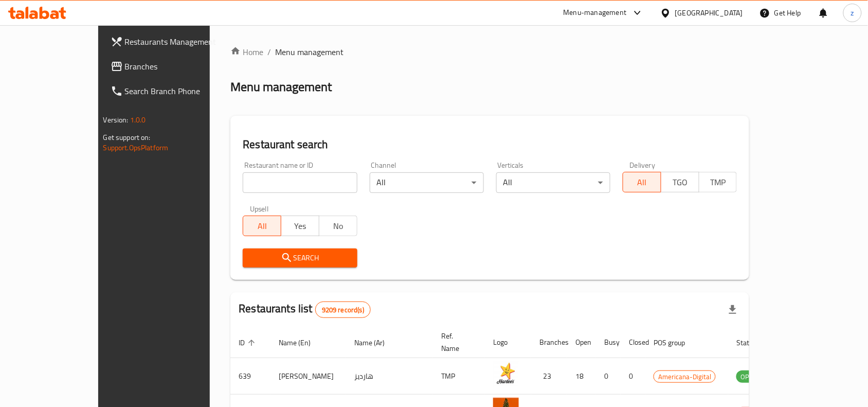 This screenshot has width=868, height=407. Describe the element at coordinates (173, 91) in the screenshot. I see `a: Search Branch Phone` at that location.